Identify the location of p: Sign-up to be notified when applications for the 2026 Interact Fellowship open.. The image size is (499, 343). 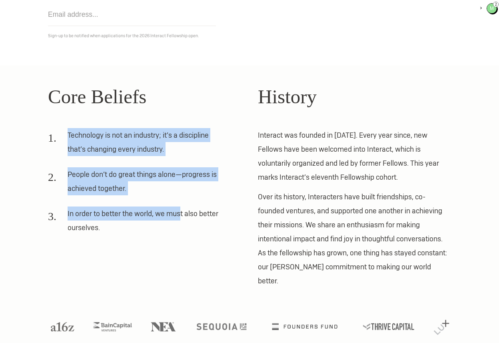
(250, 36).